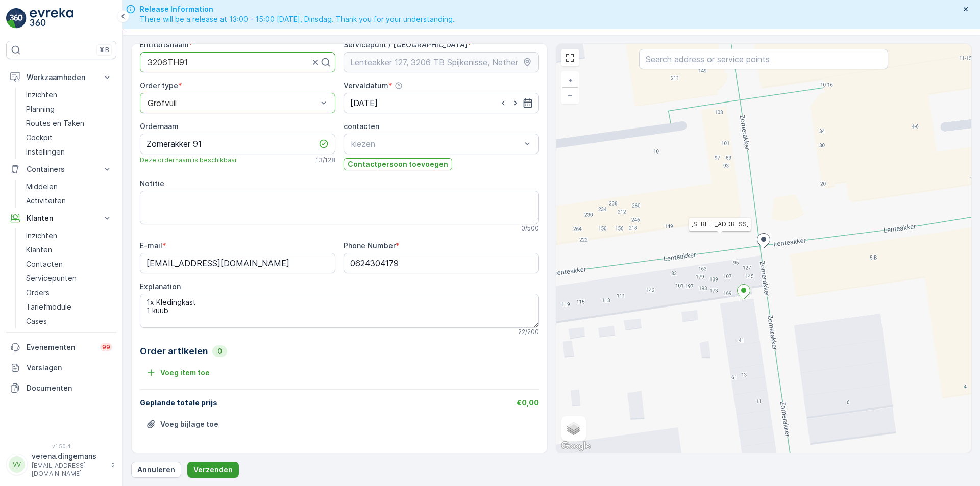  What do you see at coordinates (62, 368) in the screenshot?
I see `a: Verslagen` at bounding box center [62, 368].